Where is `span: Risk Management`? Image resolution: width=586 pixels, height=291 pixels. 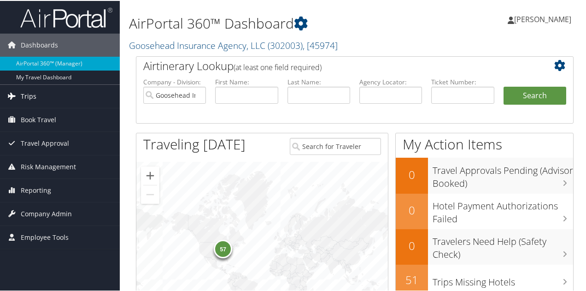 span: Risk Management is located at coordinates (48, 166).